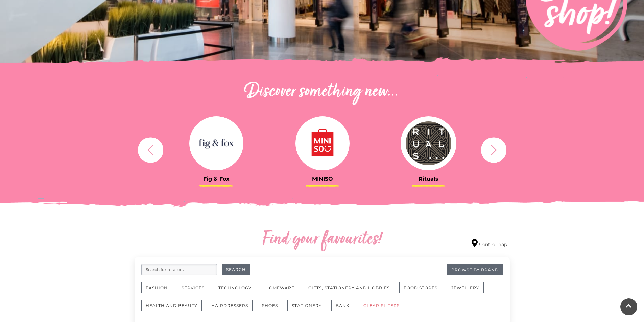  What do you see at coordinates (322, 92) in the screenshot?
I see `h2: Discover something new...` at bounding box center [322, 92].